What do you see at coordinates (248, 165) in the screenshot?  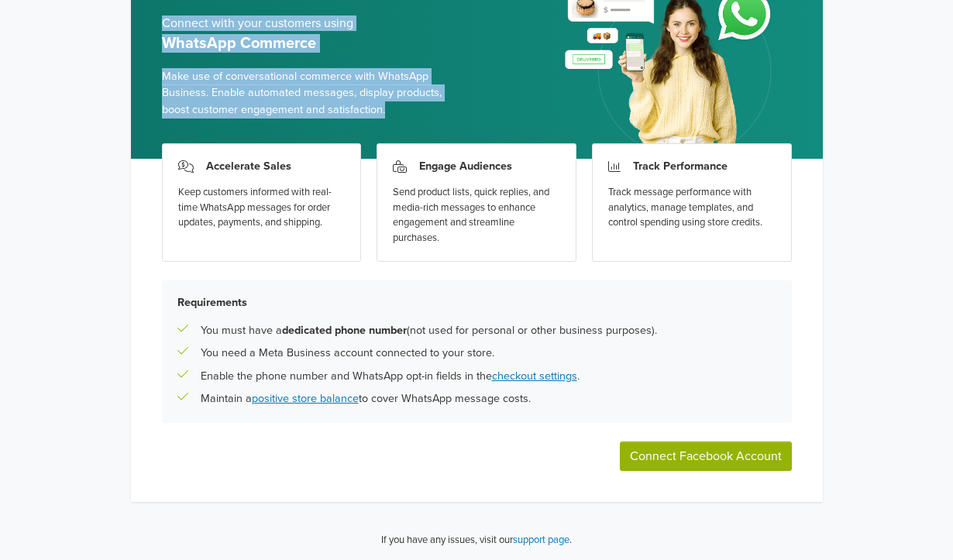 I see `h3: Accelerate Sales` at bounding box center [248, 165].